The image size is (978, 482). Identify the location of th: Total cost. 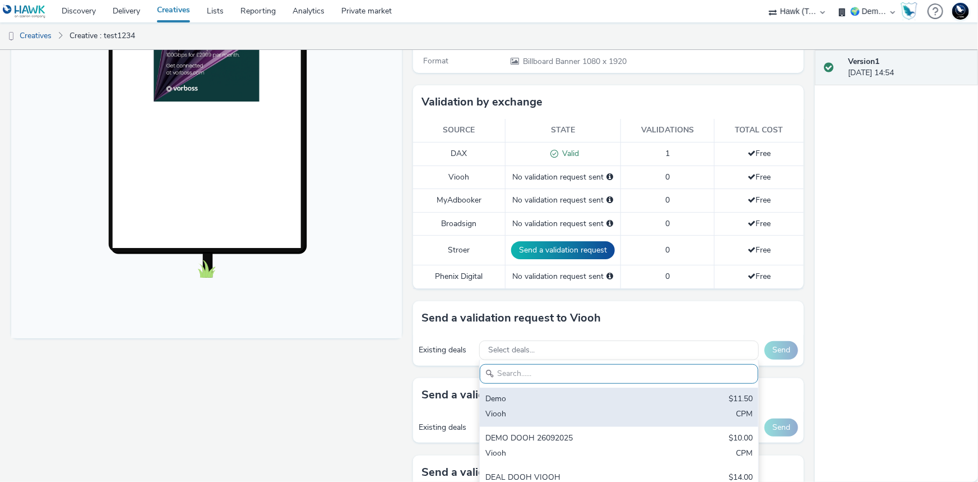
(759, 130).